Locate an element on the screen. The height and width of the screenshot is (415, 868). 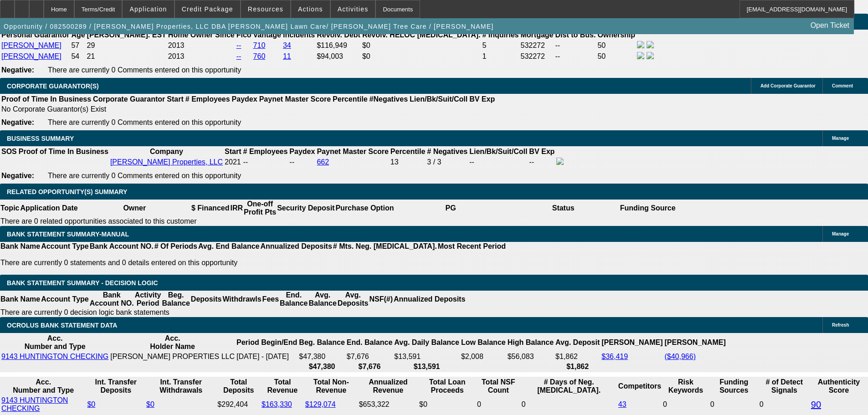
th: Total Revenue is located at coordinates (283, 387).